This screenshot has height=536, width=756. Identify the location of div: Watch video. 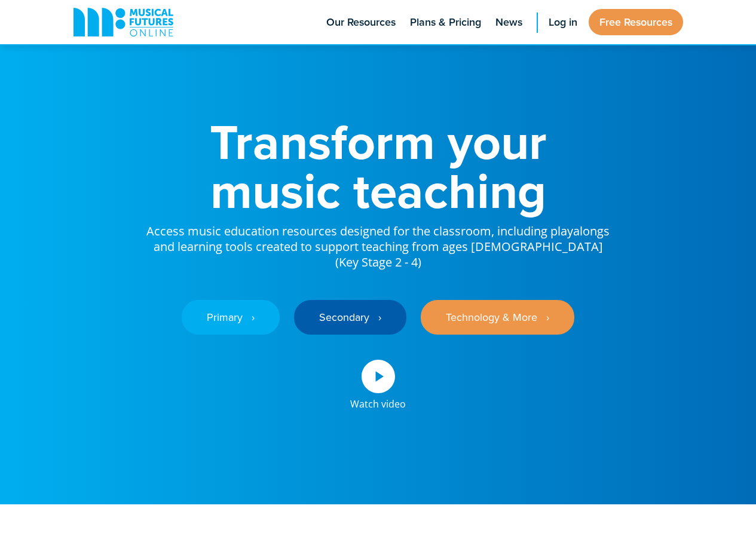
(378, 401).